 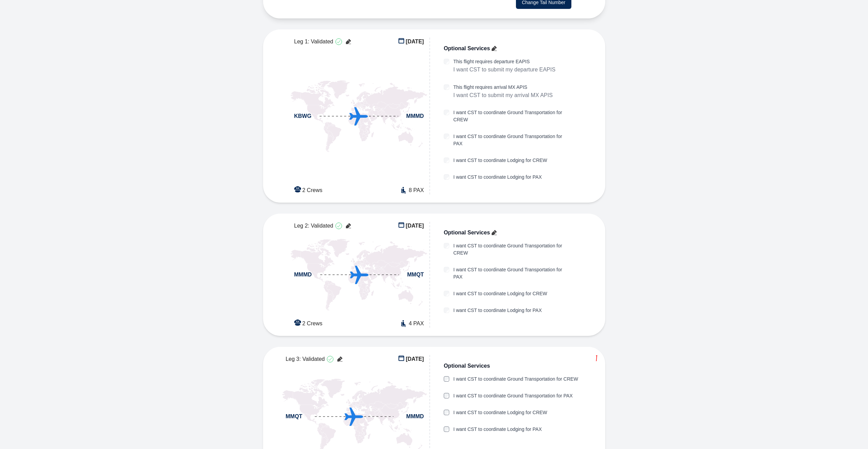 I want to click on label: This flight requires arrival MX APIS, so click(x=503, y=87).